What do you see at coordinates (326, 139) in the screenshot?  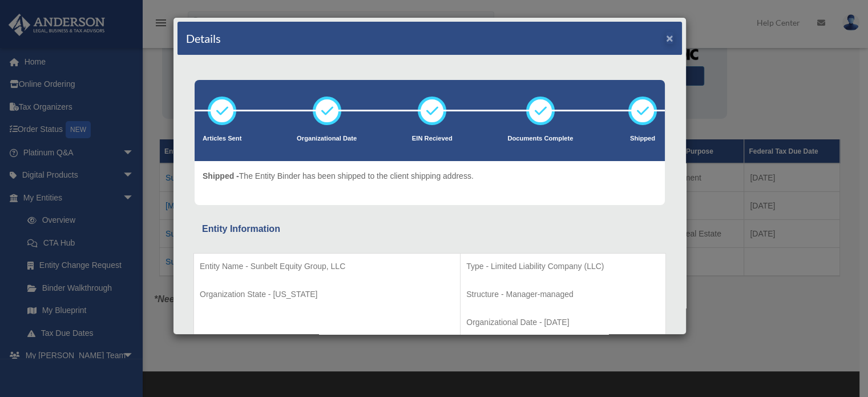 I see `p: Organizational Date` at bounding box center [326, 139].